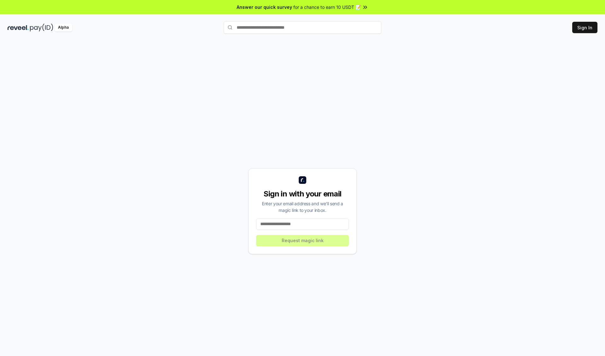 This screenshot has width=605, height=356. I want to click on div: Alpha, so click(63, 27).